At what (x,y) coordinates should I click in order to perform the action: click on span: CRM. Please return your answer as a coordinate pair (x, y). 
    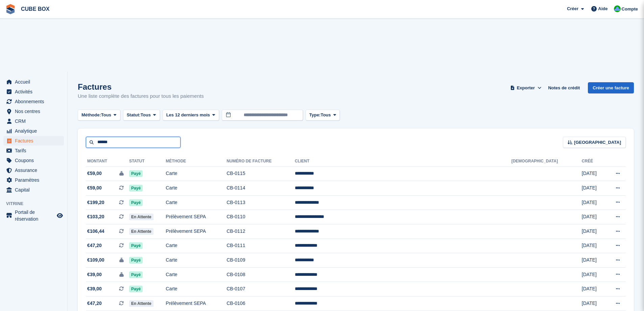
    Looking at the image, I should click on (35, 121).